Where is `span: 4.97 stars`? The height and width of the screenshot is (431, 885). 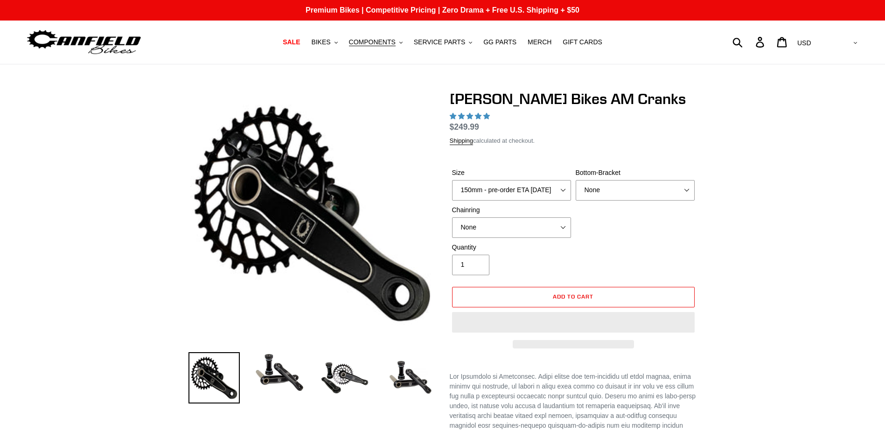
span: 4.97 stars is located at coordinates (471, 116).